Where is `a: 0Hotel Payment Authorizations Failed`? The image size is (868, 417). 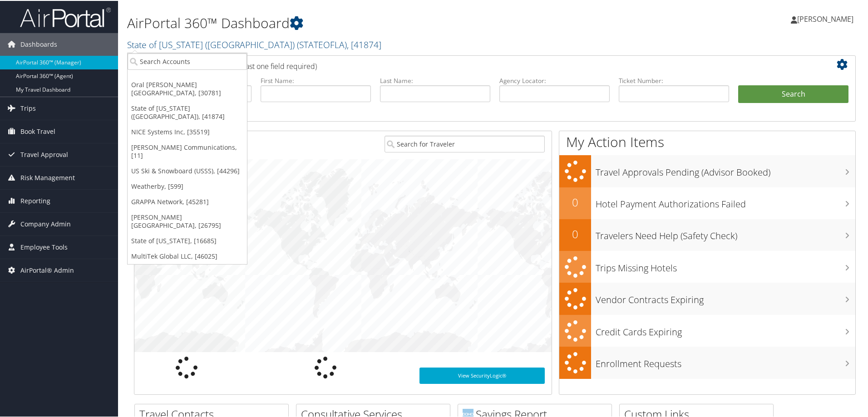 a: 0Hotel Payment Authorizations Failed is located at coordinates (708, 203).